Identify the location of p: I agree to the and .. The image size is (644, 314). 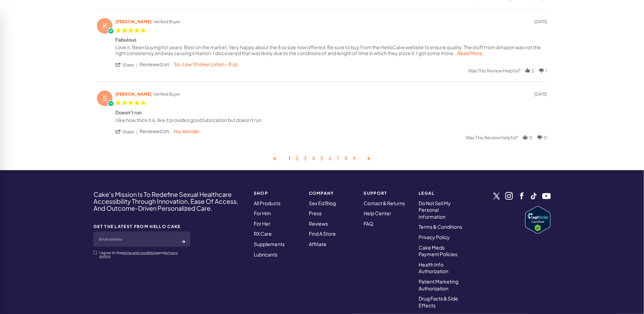
(145, 254).